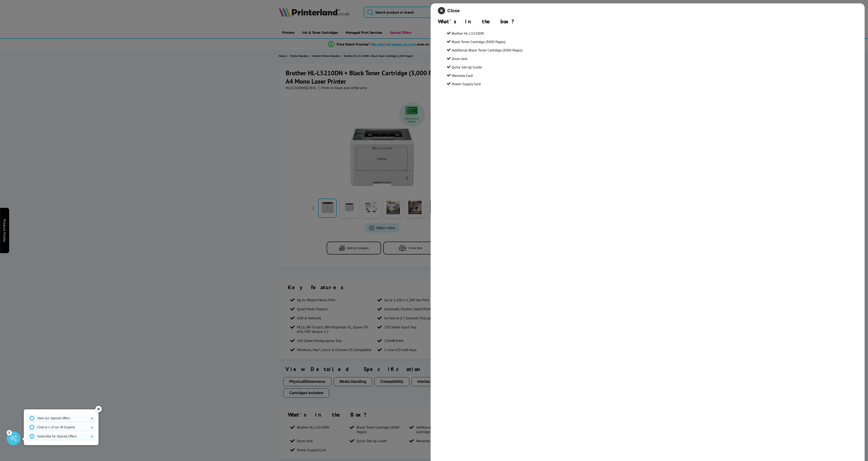  What do you see at coordinates (454, 11) in the screenshot?
I see `span: Close` at bounding box center [454, 11].